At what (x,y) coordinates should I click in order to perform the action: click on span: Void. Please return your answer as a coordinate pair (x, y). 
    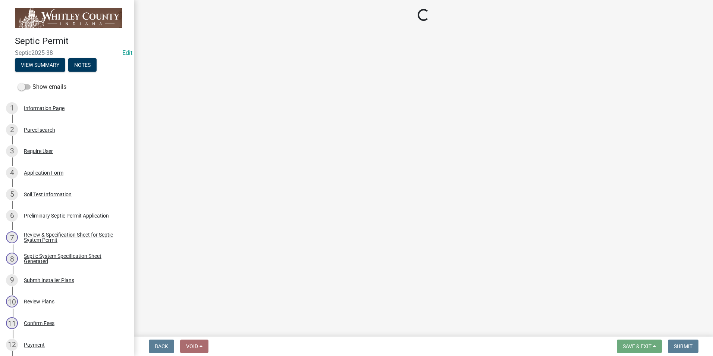
    Looking at the image, I should click on (192, 346).